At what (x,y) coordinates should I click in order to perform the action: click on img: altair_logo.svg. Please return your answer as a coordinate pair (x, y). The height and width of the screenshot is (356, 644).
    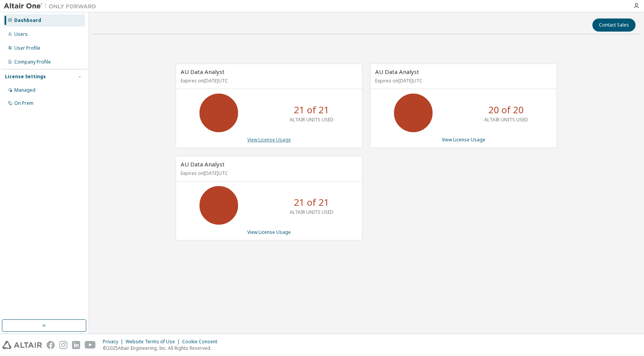
    Looking at the image, I should click on (22, 345).